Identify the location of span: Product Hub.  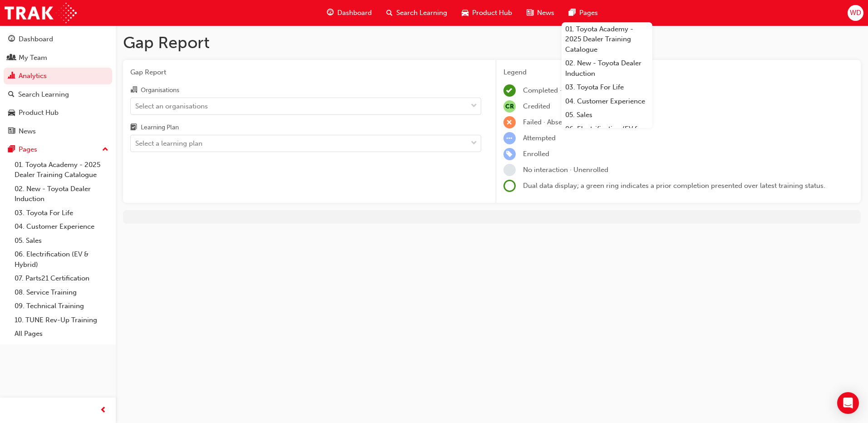
(492, 13).